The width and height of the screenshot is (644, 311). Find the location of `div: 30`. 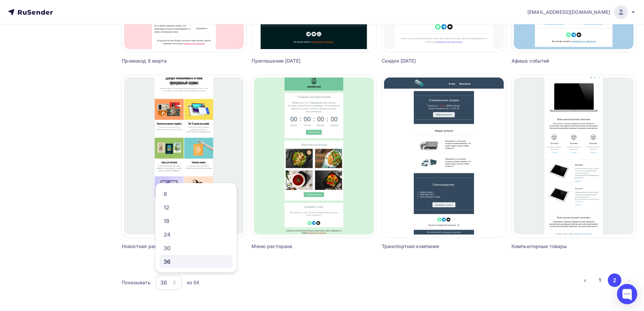

div: 30 is located at coordinates (196, 248).